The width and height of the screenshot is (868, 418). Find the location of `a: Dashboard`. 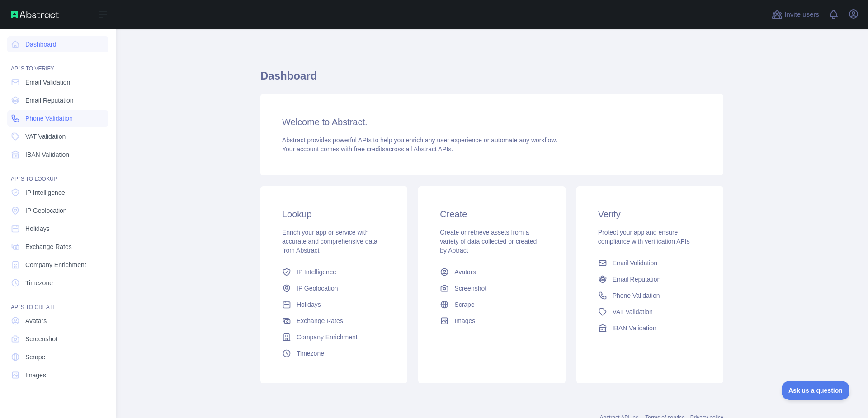

a: Dashboard is located at coordinates (58, 44).